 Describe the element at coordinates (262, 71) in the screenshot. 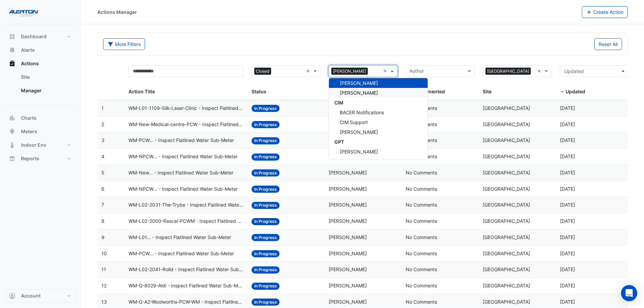

I see `span: Closed` at that location.